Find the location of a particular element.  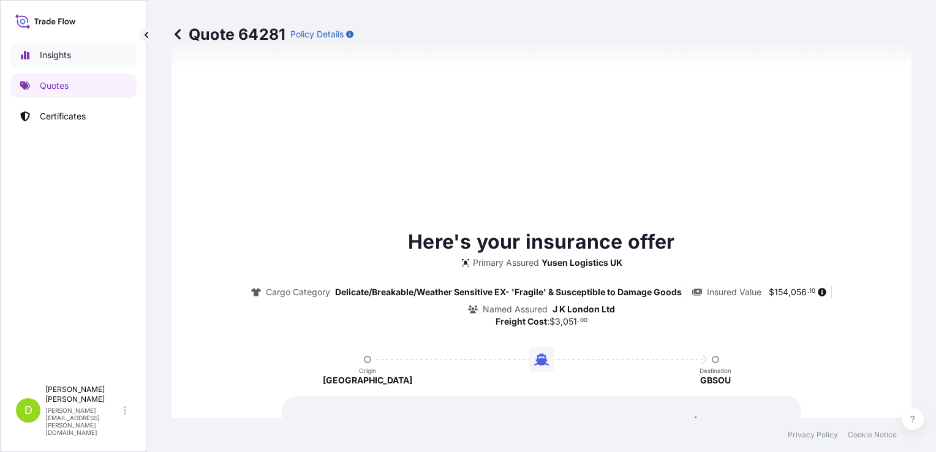

span: 00 is located at coordinates (584, 320).